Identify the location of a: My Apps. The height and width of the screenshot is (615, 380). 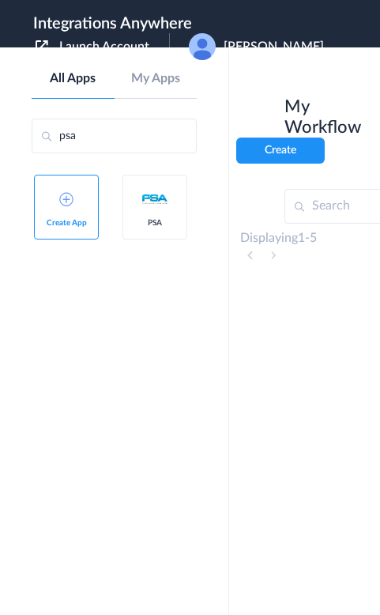
(156, 78).